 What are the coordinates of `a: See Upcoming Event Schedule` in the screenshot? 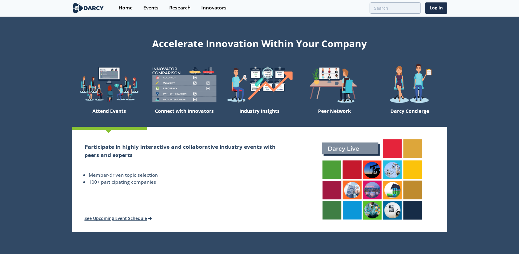 It's located at (118, 218).